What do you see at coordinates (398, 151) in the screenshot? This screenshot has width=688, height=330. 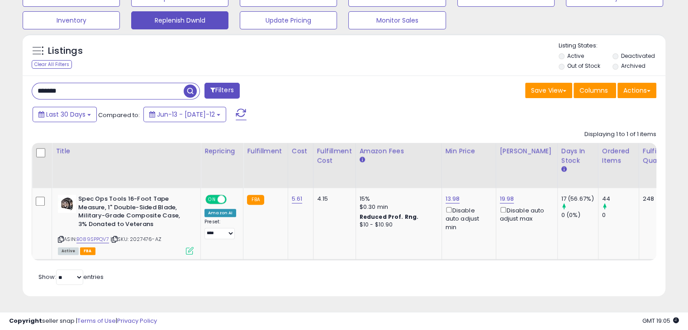 I see `div: Amazon Fees` at bounding box center [398, 151].